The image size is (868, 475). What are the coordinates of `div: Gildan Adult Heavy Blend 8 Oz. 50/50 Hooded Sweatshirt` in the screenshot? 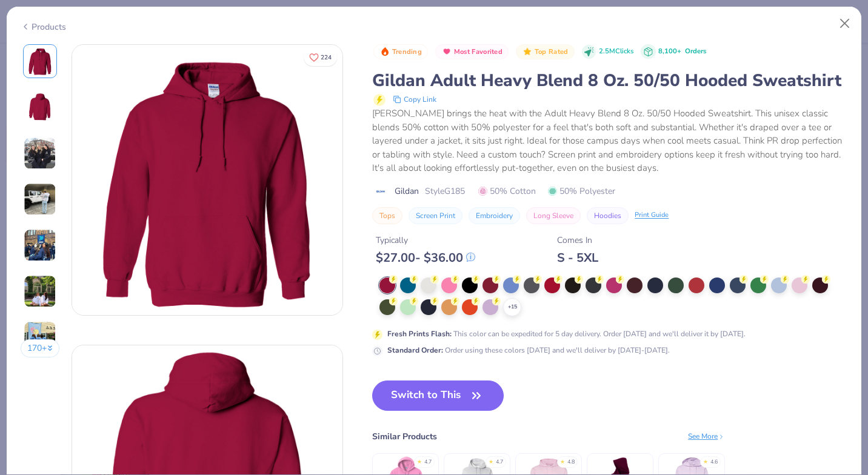 It's located at (609, 80).